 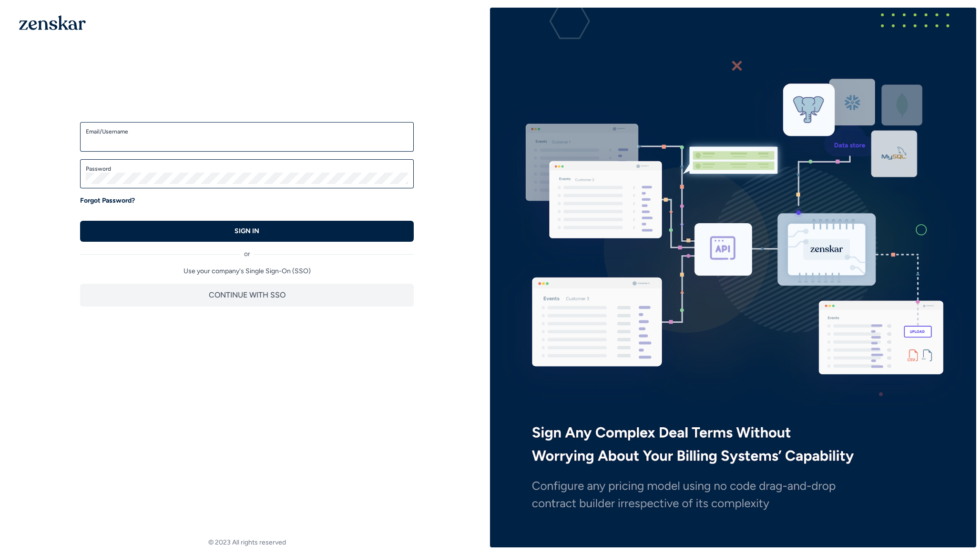 I want to click on button: SIGN IN, so click(x=247, y=232).